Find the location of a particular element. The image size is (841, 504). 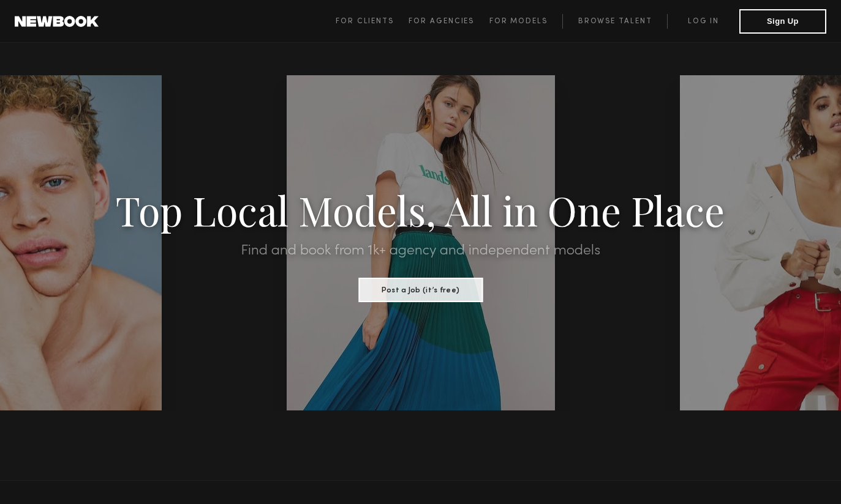

span: For Models is located at coordinates (518, 21).